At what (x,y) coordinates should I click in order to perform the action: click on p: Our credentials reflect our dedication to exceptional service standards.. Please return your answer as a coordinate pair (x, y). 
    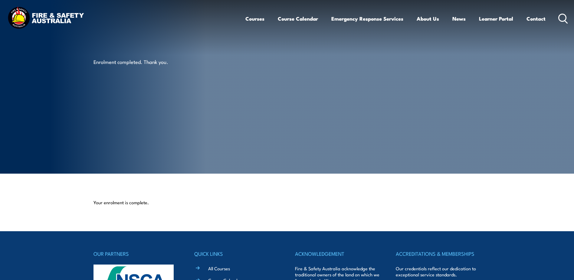
    Looking at the image, I should click on (438, 271).